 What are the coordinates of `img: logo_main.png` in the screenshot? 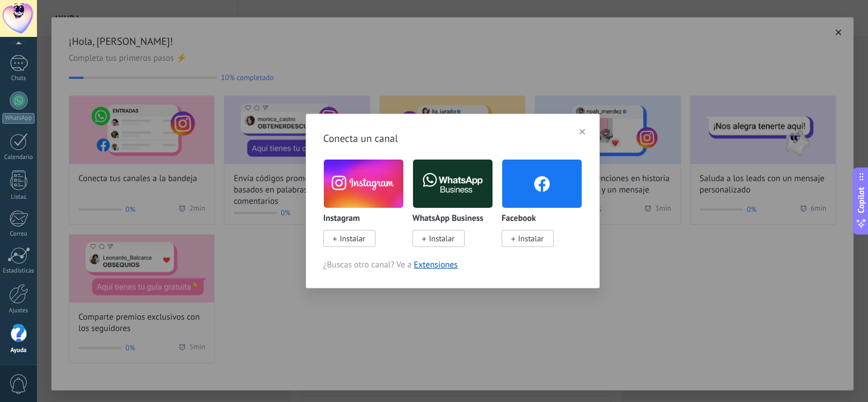 It's located at (453, 183).